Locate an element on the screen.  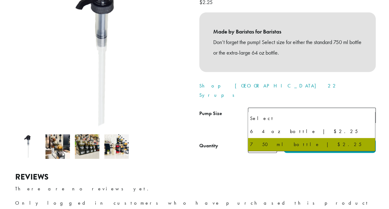
li: Select is located at coordinates (312, 118).